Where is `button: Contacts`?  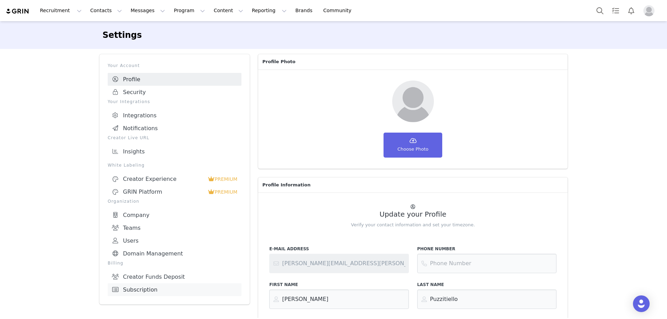
button: Contacts is located at coordinates (106, 10).